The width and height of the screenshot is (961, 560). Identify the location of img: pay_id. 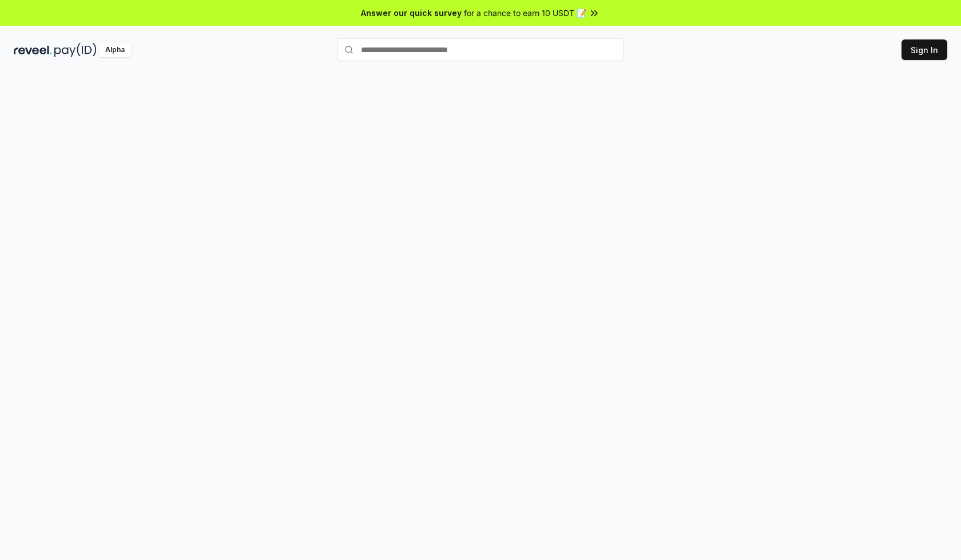
(76, 50).